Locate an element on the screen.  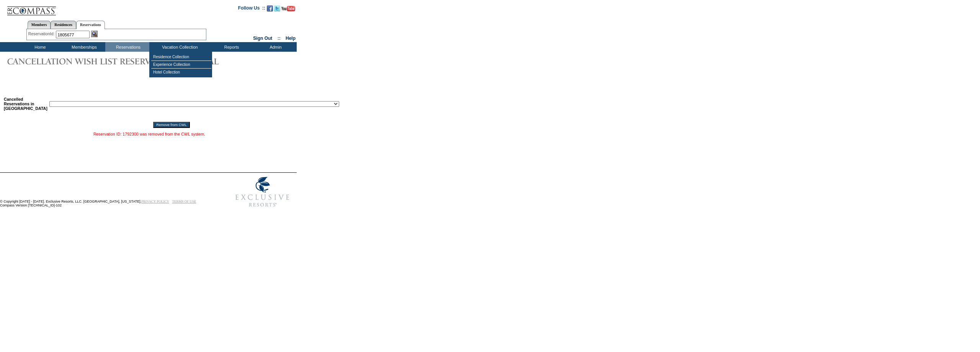
img: Subscribe to our YouTube Channel is located at coordinates (288, 8).